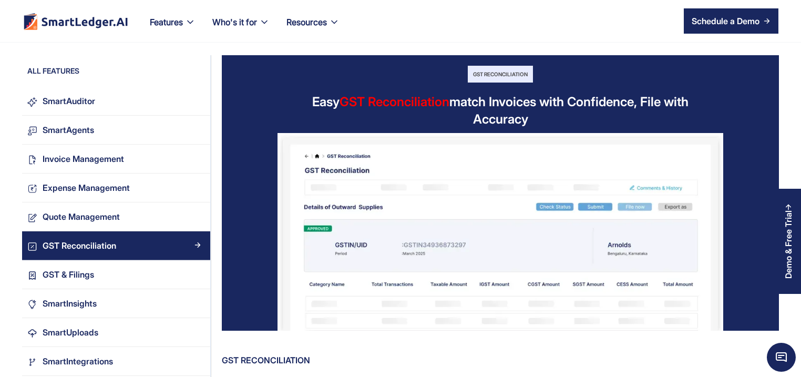 The height and width of the screenshot is (377, 801). Describe the element at coordinates (116, 74) in the screenshot. I see `div: ALL FEATURES` at that location.